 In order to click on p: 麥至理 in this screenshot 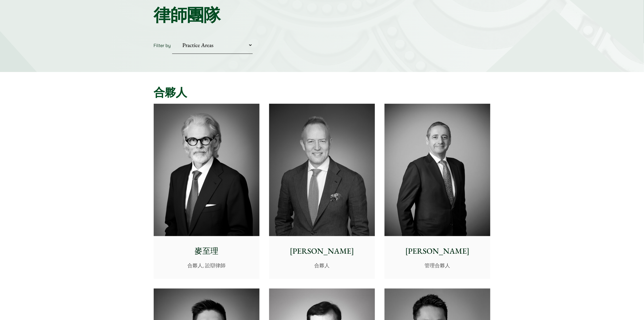, I will do `click(206, 251)`.